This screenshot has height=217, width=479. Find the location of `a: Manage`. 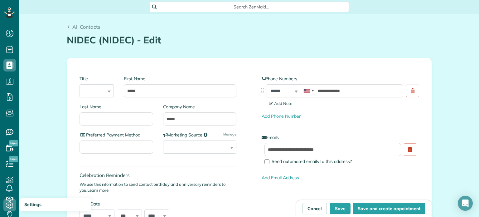

a: Manage is located at coordinates (230, 134).